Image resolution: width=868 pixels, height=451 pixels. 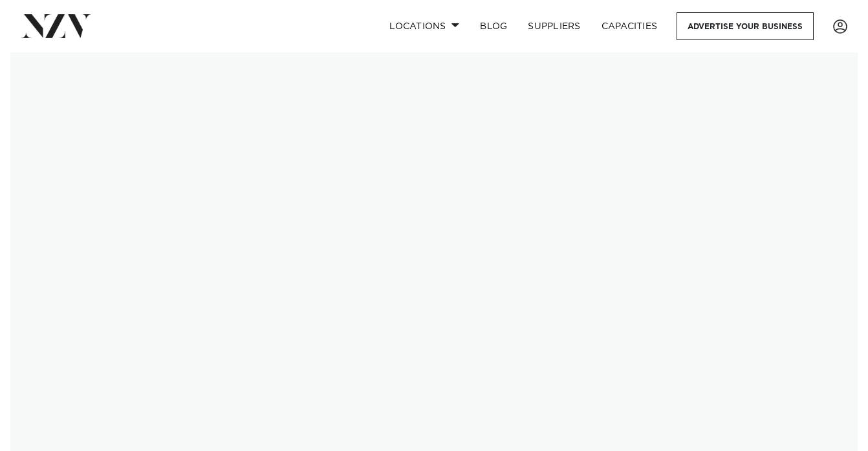 I want to click on img: nzv-logo.png, so click(x=56, y=26).